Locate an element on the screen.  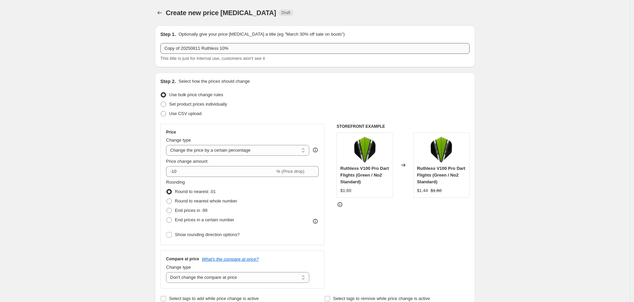
h2: Step 2. is located at coordinates (168, 82).